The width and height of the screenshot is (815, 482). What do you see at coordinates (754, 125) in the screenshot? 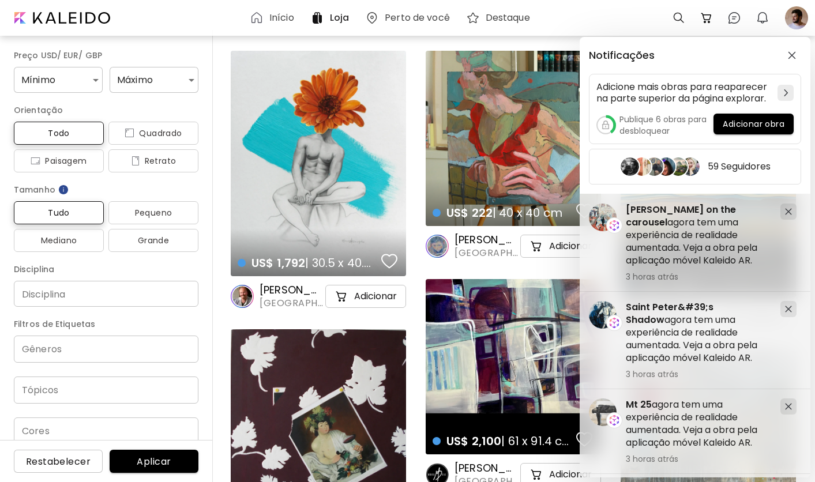
I see `a: Adicionar obra` at bounding box center [754, 125].